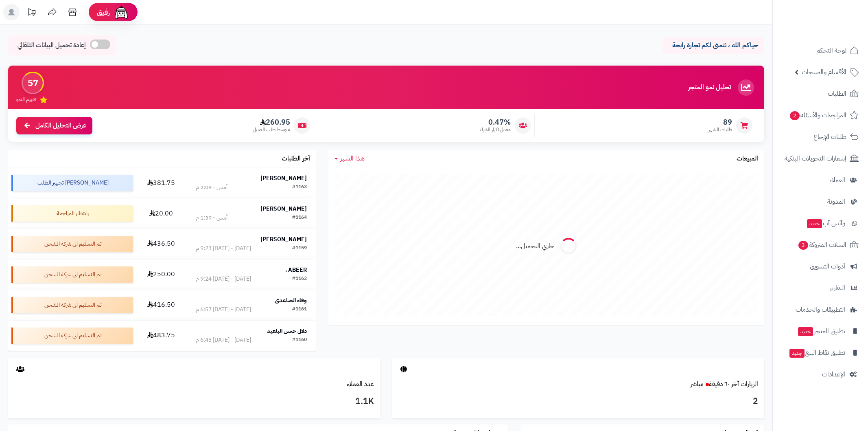 This screenshot has width=868, height=431. Describe the element at coordinates (103, 12) in the screenshot. I see `span: رفيق` at that location.